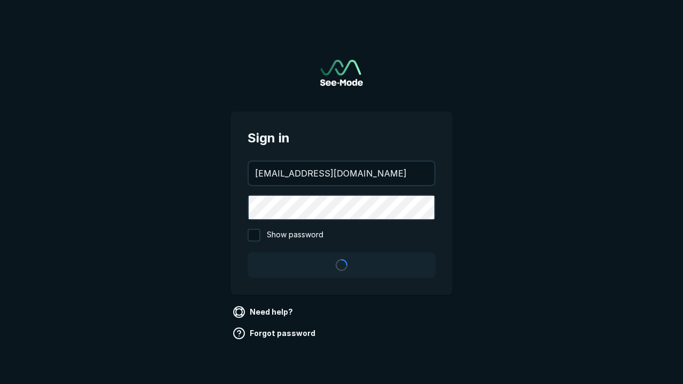  Describe the element at coordinates (295, 235) in the screenshot. I see `span: Show password` at that location.